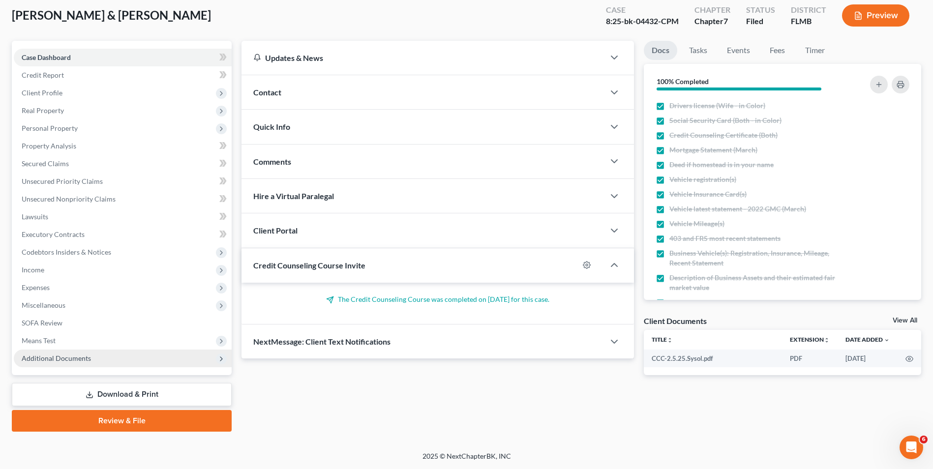  Describe the element at coordinates (46, 57) in the screenshot. I see `span: Case Dashboard` at that location.